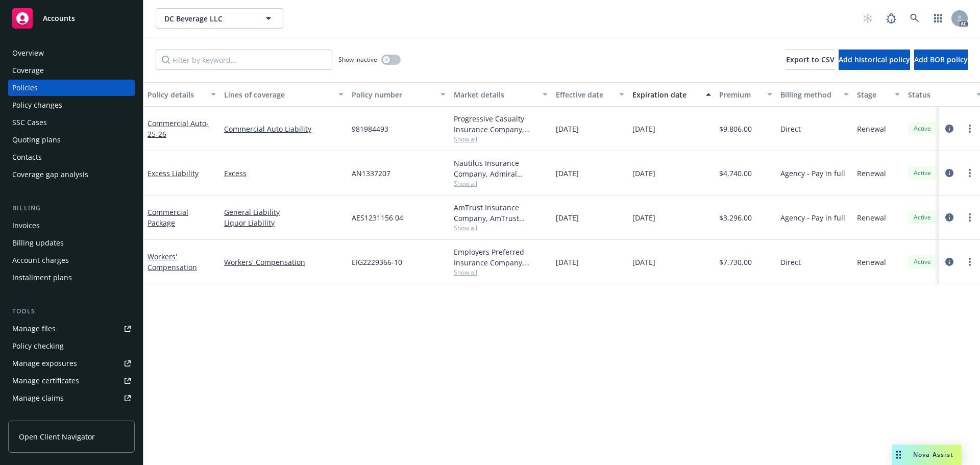 This screenshot has width=980, height=465. I want to click on a: Manage claims, so click(72, 398).